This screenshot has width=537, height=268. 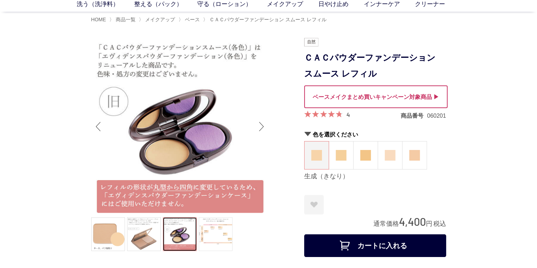 I want to click on div: Previous slide, so click(x=98, y=127).